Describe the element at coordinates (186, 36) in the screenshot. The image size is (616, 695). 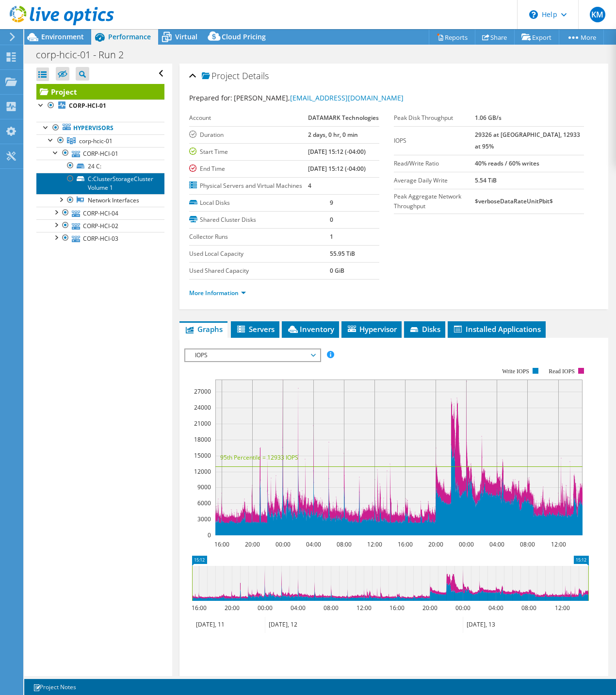
I see `span: Virtual` at that location.